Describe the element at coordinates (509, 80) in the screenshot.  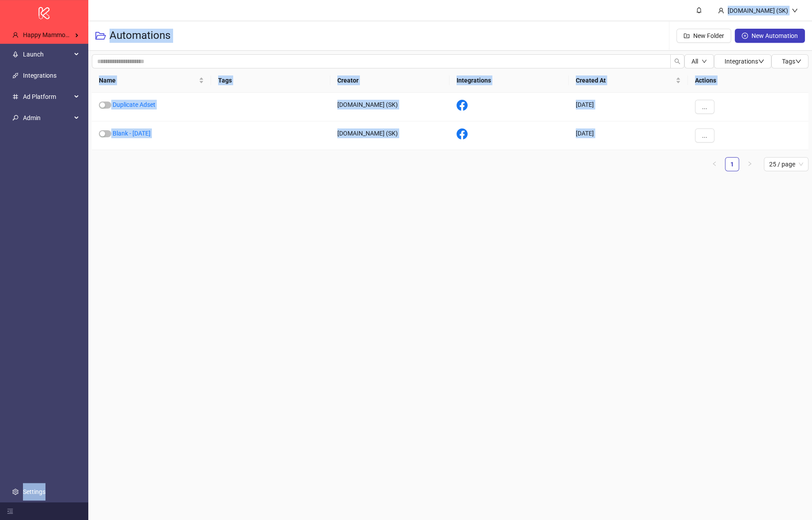
I see `th: Integrations` at that location.